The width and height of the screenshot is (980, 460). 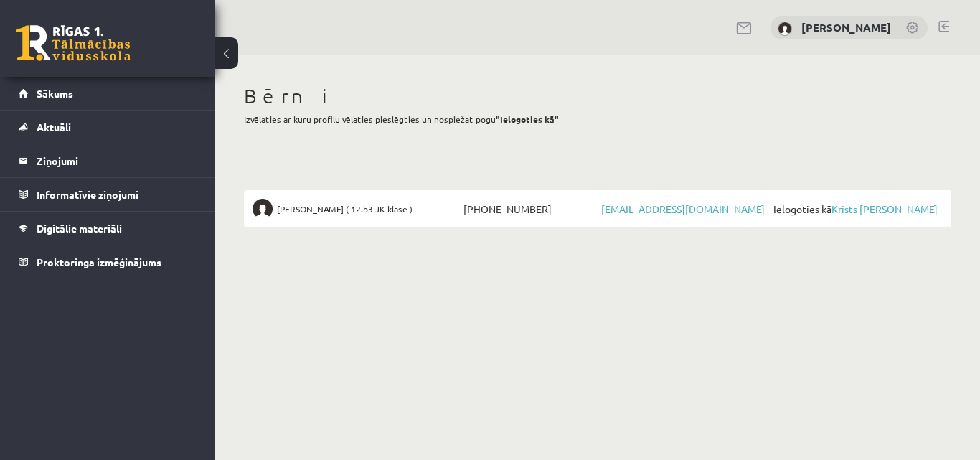 What do you see at coordinates (263, 209) in the screenshot?
I see `img: Krists Andrejs Zeile` at bounding box center [263, 209].